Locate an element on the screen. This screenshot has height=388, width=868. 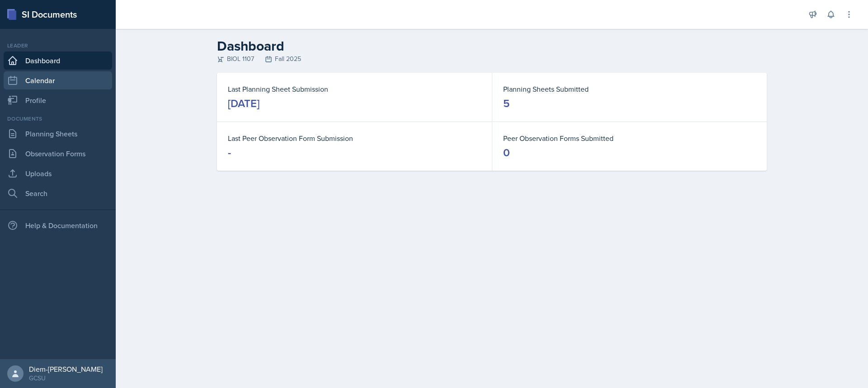
div: Documents is located at coordinates (58, 119).